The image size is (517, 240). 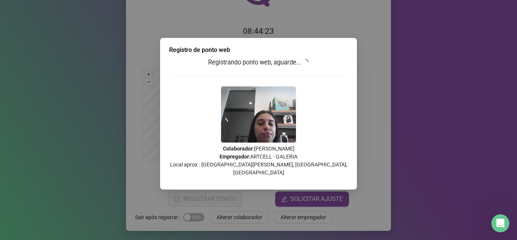 What do you see at coordinates (259, 50) in the screenshot?
I see `div: Registro de ponto web` at bounding box center [259, 50].